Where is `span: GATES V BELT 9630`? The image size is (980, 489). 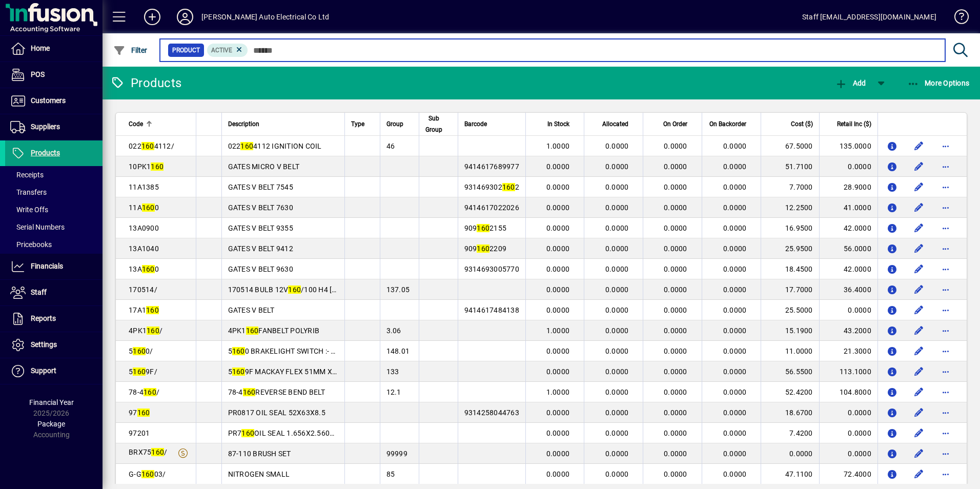 span: GATES V BELT 9630 is located at coordinates (261, 269).